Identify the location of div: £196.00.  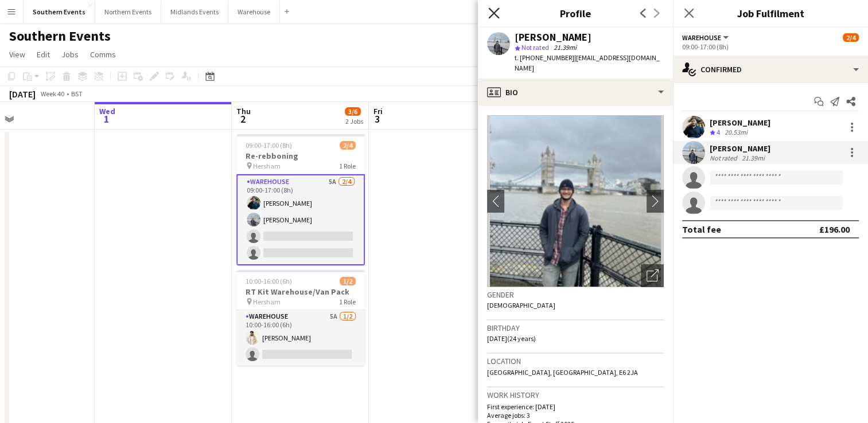
(834, 230).